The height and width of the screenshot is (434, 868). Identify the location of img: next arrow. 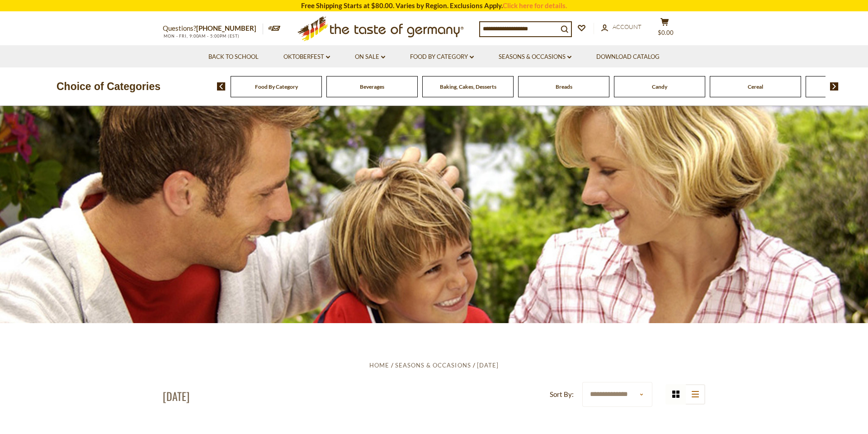
(835, 87).